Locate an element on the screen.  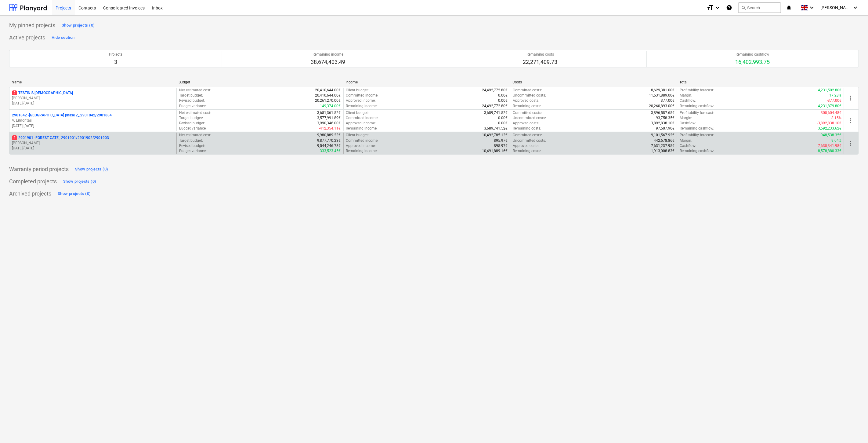
p: 3,592,233.62€ is located at coordinates (829, 129).